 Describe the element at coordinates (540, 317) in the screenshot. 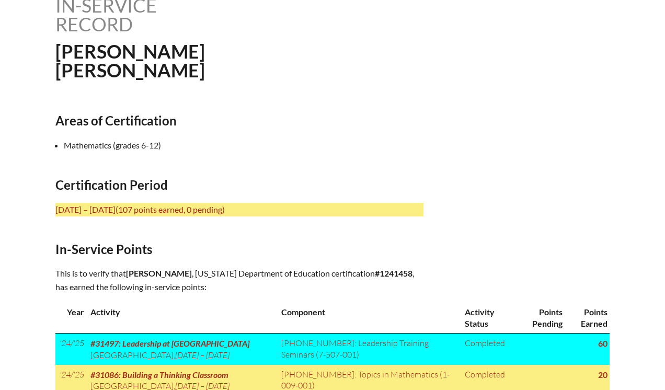

I see `th: Points Pending` at that location.